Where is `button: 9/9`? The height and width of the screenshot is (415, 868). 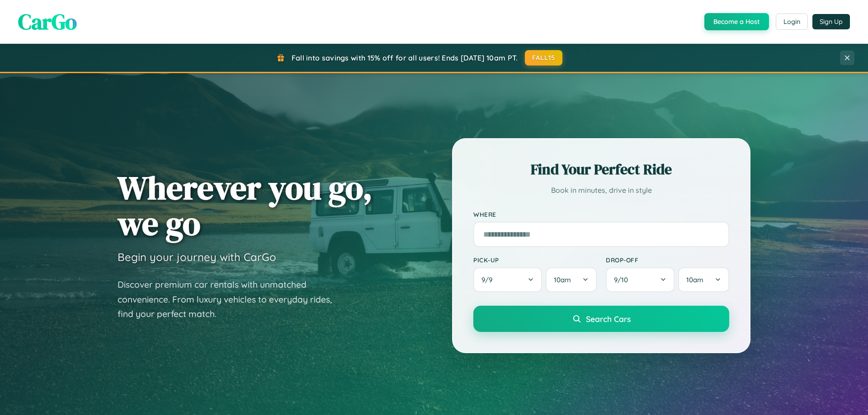
button: 9/9 is located at coordinates (508, 280).